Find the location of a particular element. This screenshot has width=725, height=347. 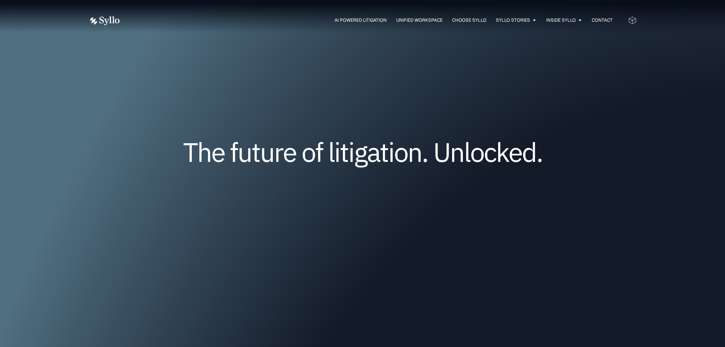

nav: Menu is located at coordinates (374, 20).